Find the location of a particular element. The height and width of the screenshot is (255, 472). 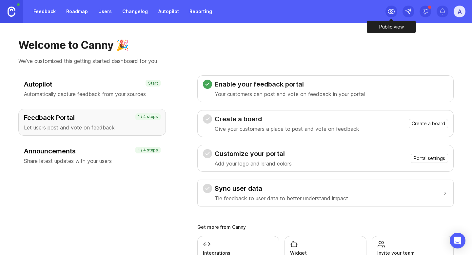

button: A is located at coordinates (460, 11).